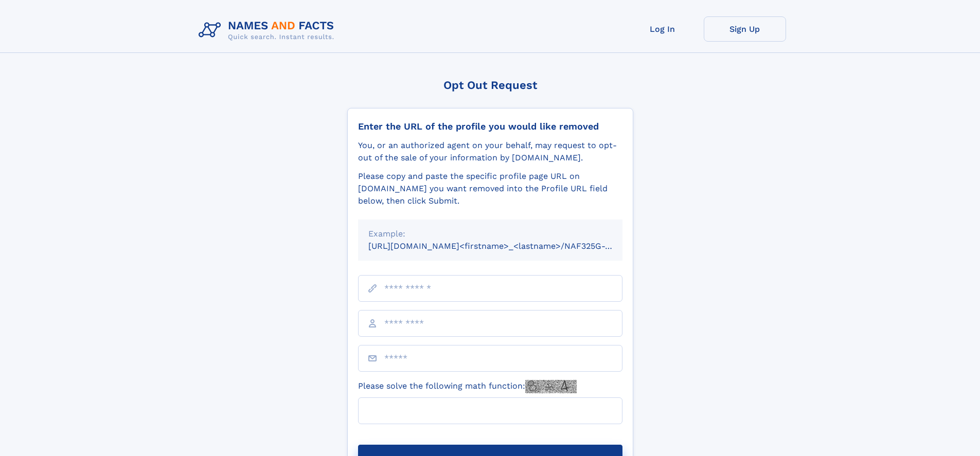  What do you see at coordinates (269, 30) in the screenshot?
I see `img: Logo Names and Facts` at bounding box center [269, 30].